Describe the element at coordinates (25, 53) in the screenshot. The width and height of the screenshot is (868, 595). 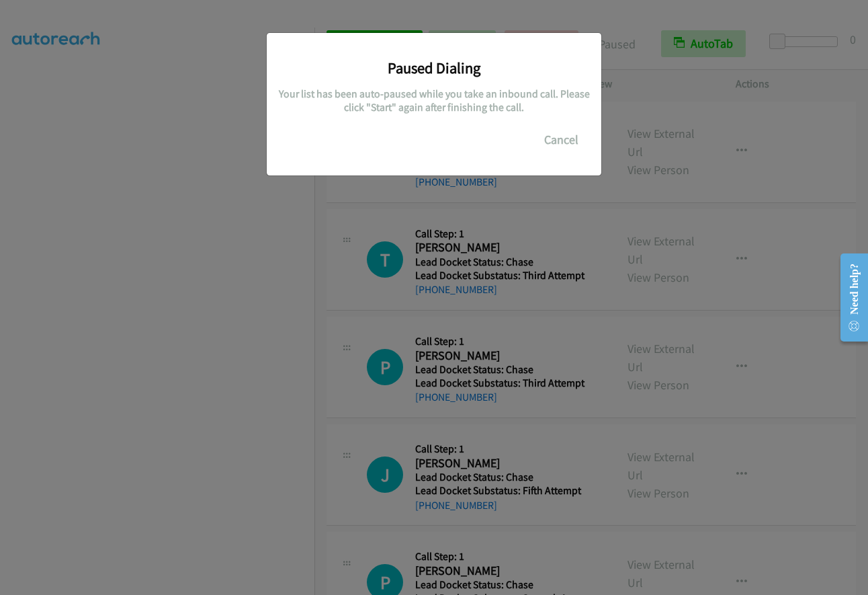
I see `div: Open Resource Center` at that location.